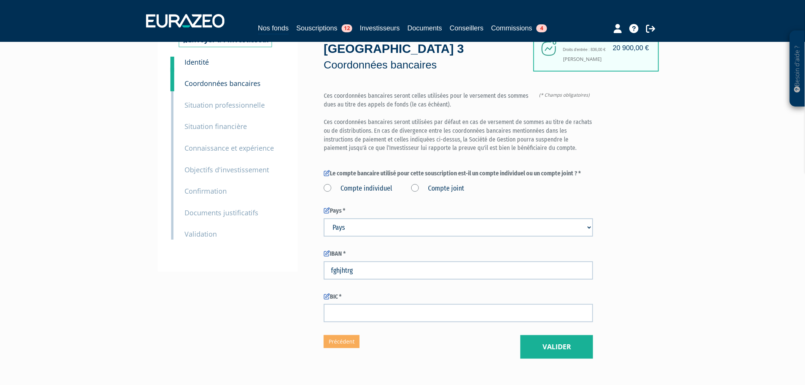  I want to click on a: Nos fonds, so click(273, 29).